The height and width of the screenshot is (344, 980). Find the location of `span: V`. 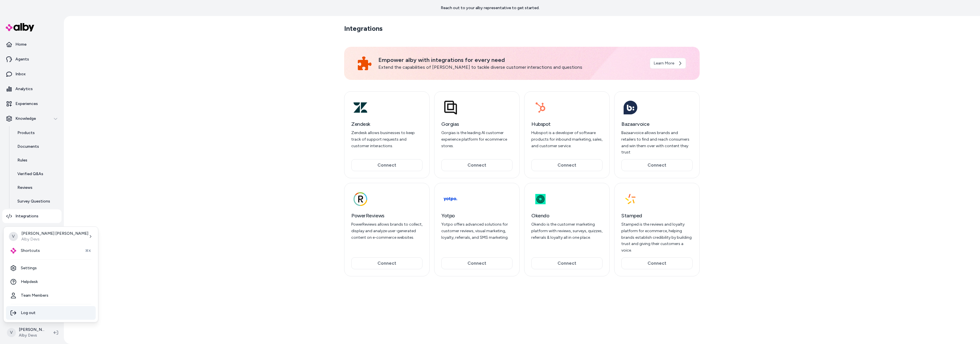

span: V is located at coordinates (13, 237).